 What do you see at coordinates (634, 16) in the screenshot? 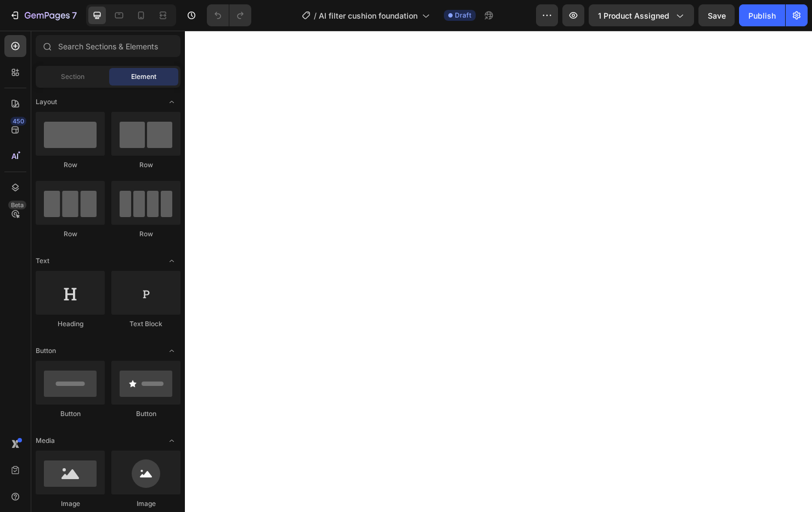
I see `span: 1 product assigned` at bounding box center [634, 16].